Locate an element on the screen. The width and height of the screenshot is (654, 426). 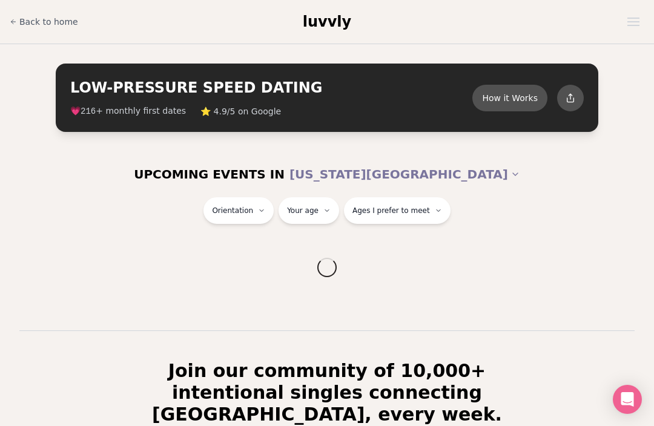
span: Ages I prefer to meet is located at coordinates (391, 211).